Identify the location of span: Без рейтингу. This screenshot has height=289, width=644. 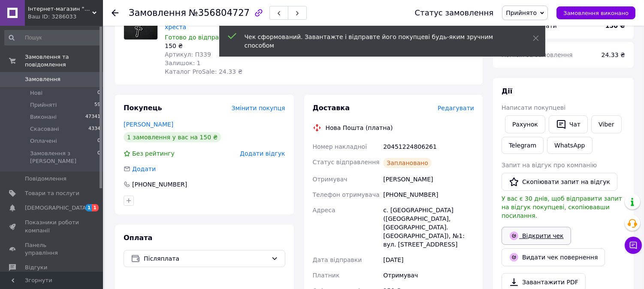
(153, 153).